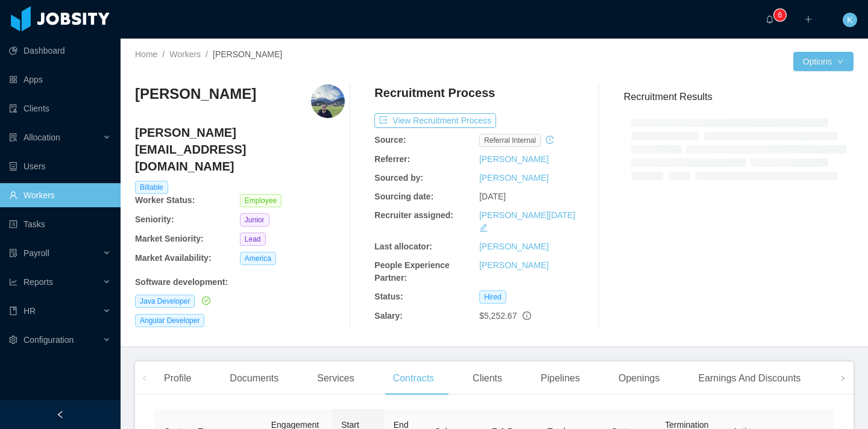 The image size is (868, 429). Describe the element at coordinates (169, 238) in the screenshot. I see `b: Market Seniority:` at that location.